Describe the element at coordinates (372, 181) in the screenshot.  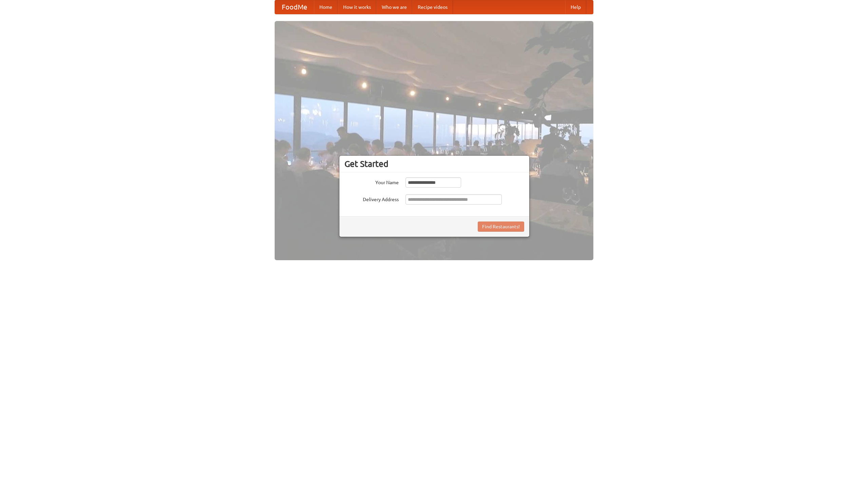
I see `label: Your Name` at that location.